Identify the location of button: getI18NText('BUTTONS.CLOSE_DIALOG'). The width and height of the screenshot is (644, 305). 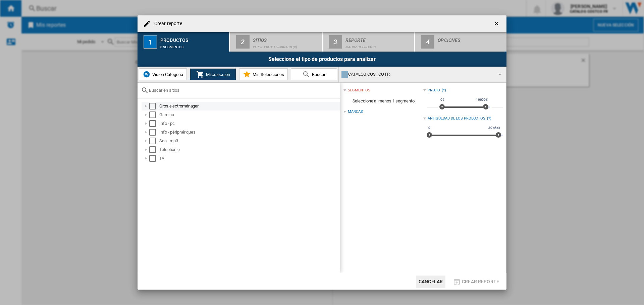
(497, 24).